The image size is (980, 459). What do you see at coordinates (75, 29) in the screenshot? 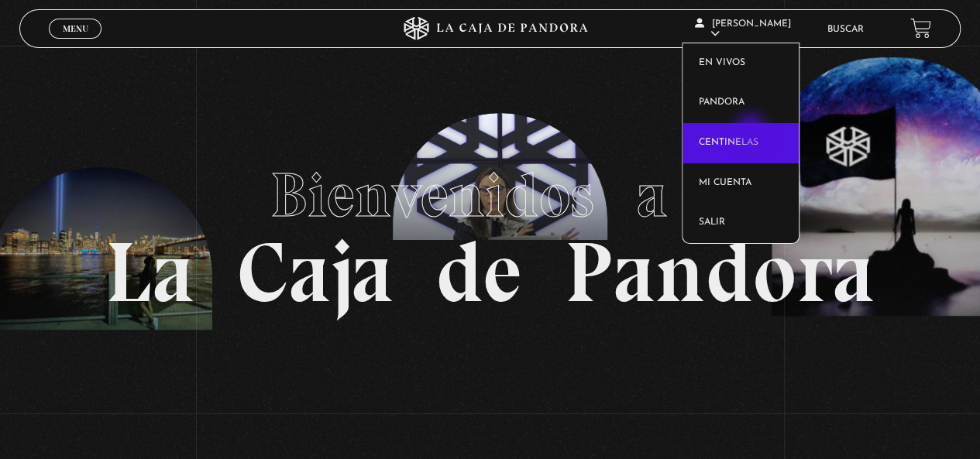
I see `span: Menu` at bounding box center [75, 29].